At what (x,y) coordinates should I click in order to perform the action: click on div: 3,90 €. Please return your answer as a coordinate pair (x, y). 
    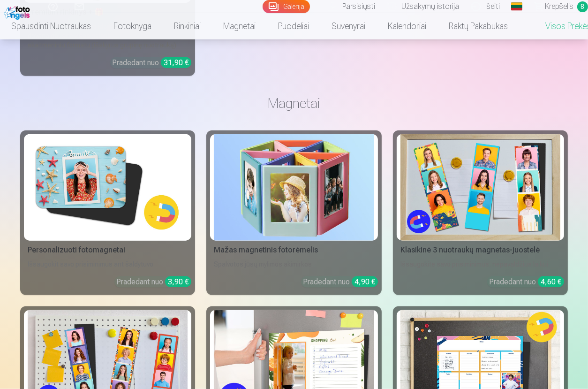
    Looking at the image, I should click on (178, 281).